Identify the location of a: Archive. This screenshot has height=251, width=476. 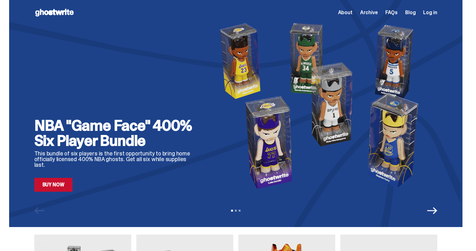
(369, 13).